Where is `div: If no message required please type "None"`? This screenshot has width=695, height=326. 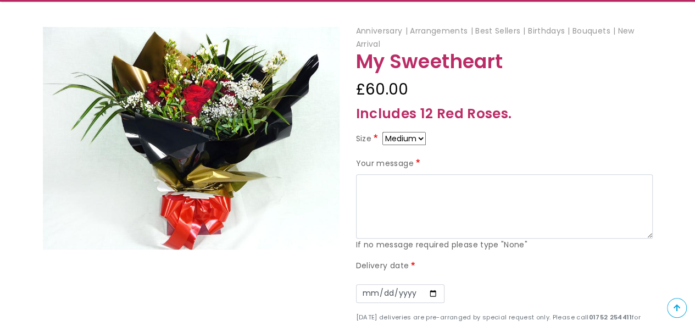 div: If no message required please type "None" is located at coordinates (504, 245).